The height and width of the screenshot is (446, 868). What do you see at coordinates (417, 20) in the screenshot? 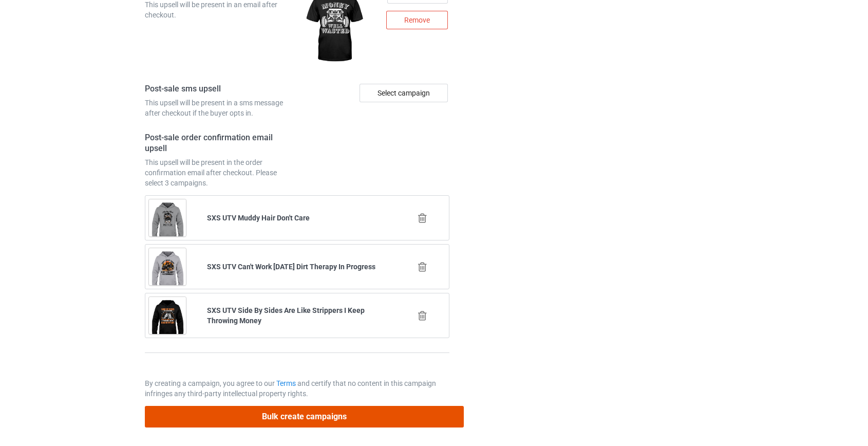
I see `div: Remove` at bounding box center [417, 20].